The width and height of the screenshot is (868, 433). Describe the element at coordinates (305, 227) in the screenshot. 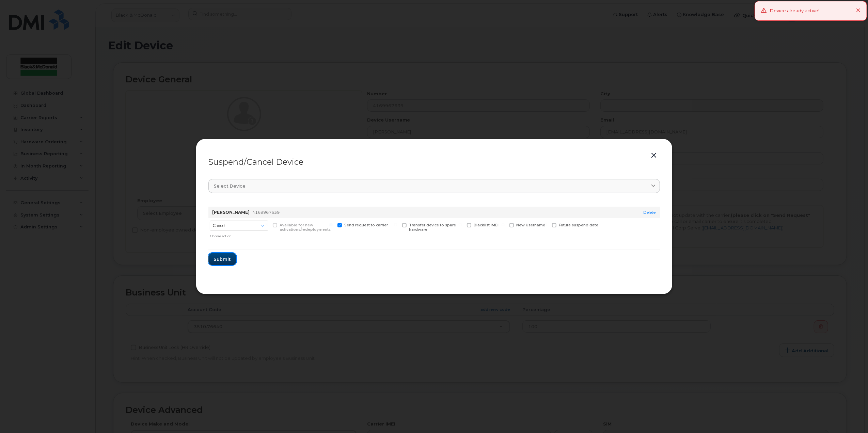

I see `span: Available for new activations/redeployments` at that location.